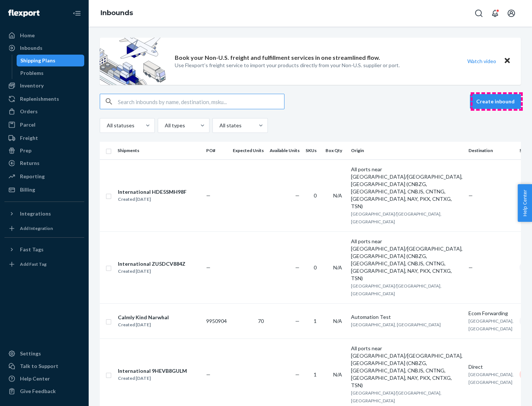 This screenshot has width=532, height=406. What do you see at coordinates (77, 14) in the screenshot?
I see `button: Close Navigation` at bounding box center [77, 14].